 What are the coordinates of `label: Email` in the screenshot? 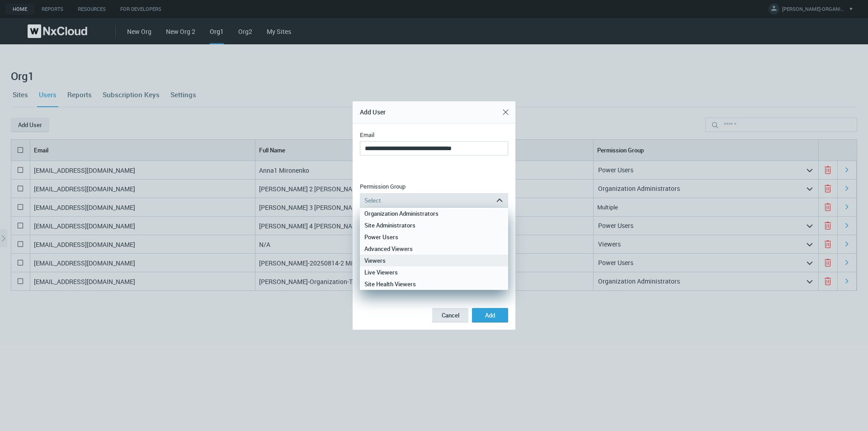 It's located at (367, 135).